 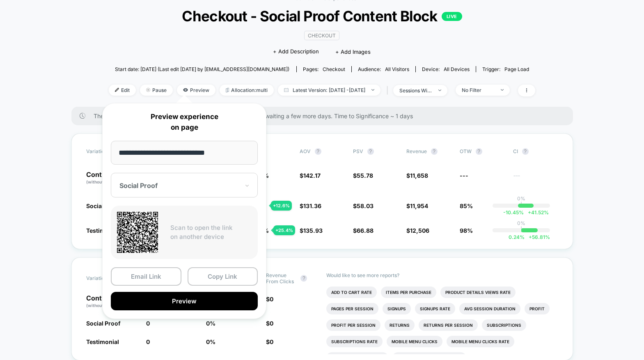 What do you see at coordinates (312, 175) in the screenshot?
I see `span: 142.17` at bounding box center [312, 175].